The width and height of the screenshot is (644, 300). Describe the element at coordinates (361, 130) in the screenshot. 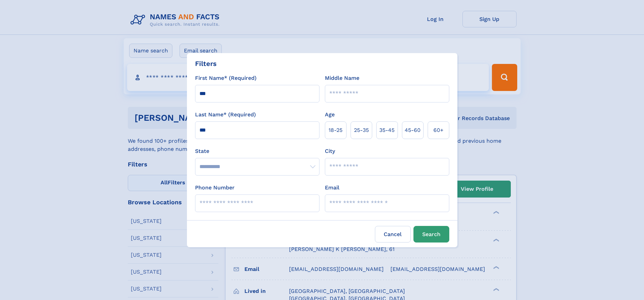

I see `span: 25‑35` at that location.